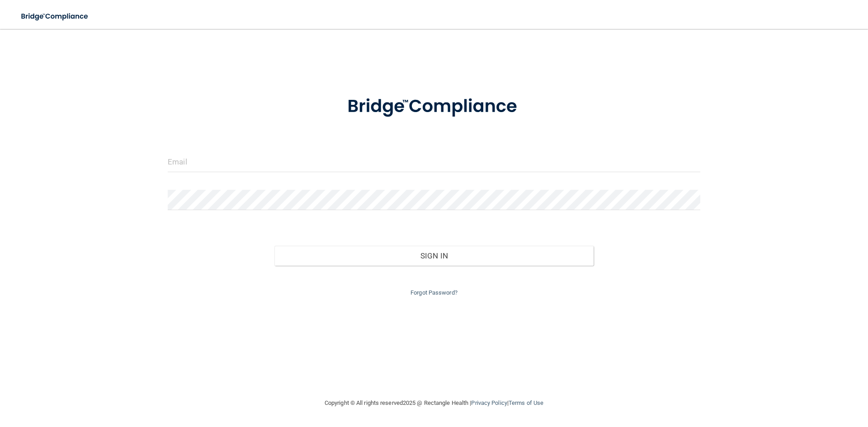 The image size is (868, 427). Describe the element at coordinates (489, 403) in the screenshot. I see `a: Privacy Policy` at that location.